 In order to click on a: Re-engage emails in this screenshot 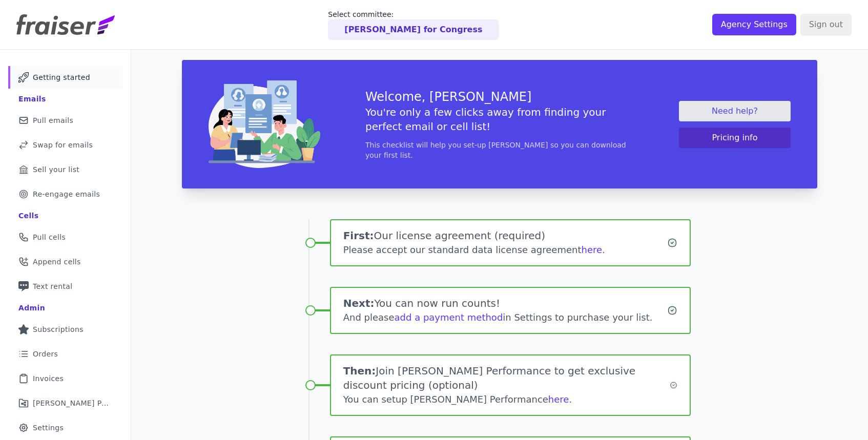, I will do `click(65, 194)`.